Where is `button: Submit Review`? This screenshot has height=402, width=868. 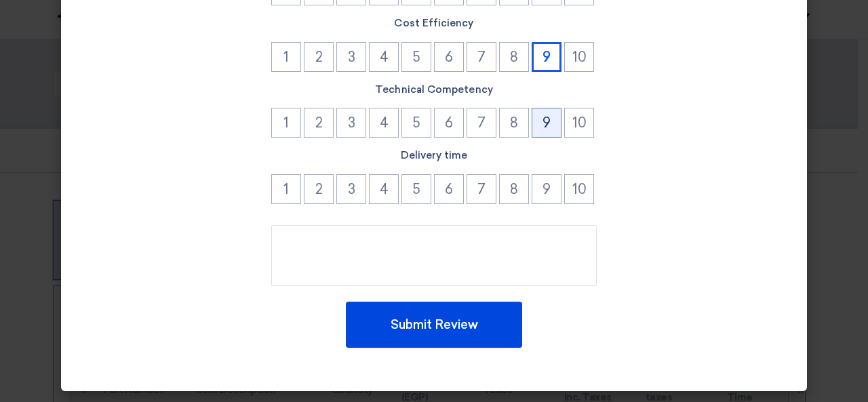 button: Submit Review is located at coordinates (434, 325).